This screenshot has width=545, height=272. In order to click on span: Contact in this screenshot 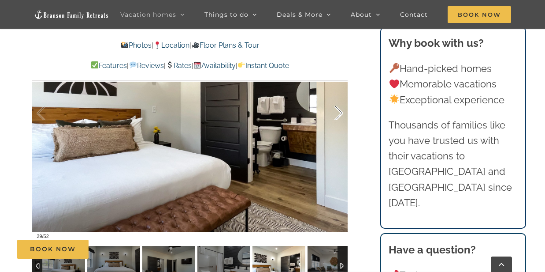, I will do `click(414, 15)`.